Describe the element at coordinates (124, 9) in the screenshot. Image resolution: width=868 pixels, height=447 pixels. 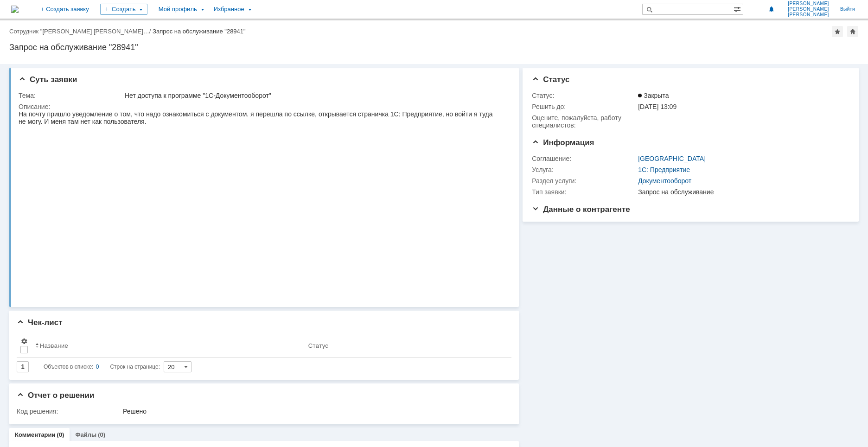
I see `div: Создать` at that location.